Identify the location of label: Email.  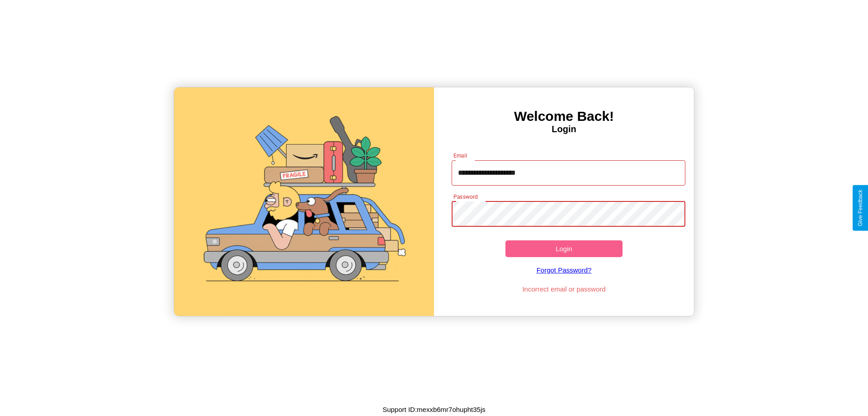
(460, 155).